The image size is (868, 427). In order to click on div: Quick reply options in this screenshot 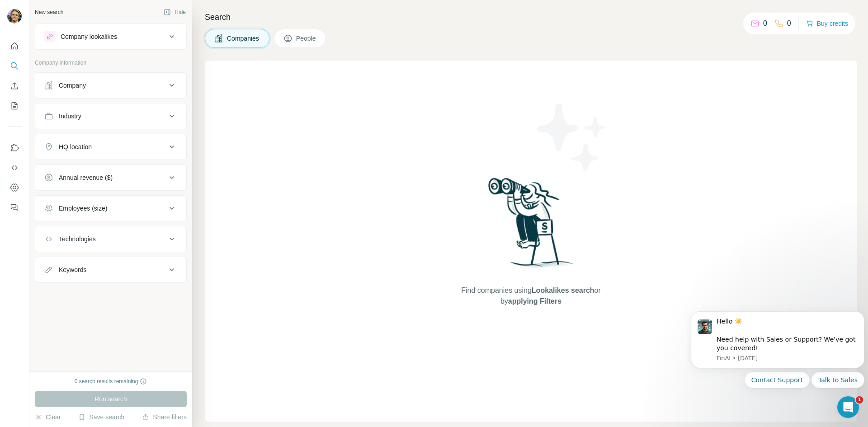, I will do `click(90, 80)`.